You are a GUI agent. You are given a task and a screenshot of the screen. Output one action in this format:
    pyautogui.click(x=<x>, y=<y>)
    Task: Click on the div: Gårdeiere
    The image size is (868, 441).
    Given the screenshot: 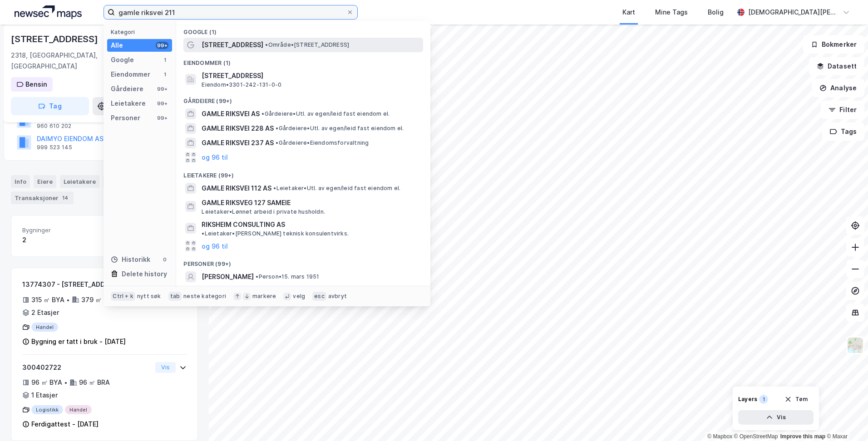 What is the action you would take?
    pyautogui.click(x=127, y=89)
    